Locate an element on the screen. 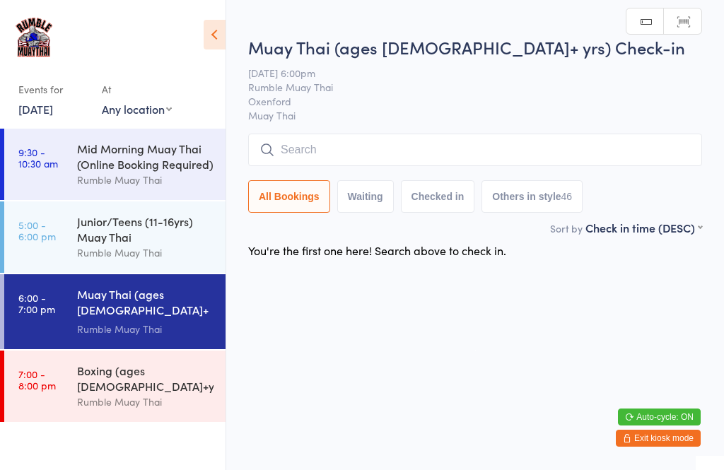  button: Waiting is located at coordinates (365, 196).